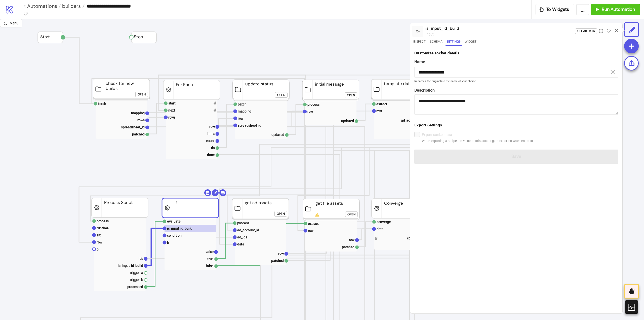  Describe the element at coordinates (516, 81) in the screenshot. I see `small: Renames the original to the name of your choice` at that location.